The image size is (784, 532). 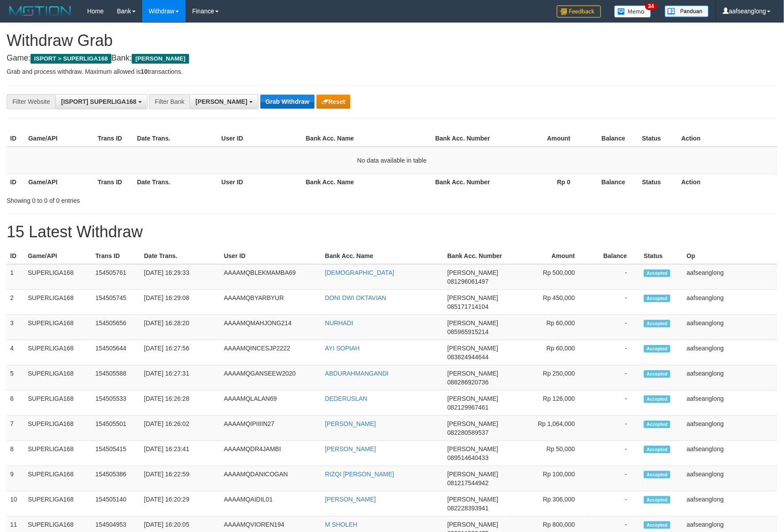 I want to click on strong: 10, so click(x=144, y=72).